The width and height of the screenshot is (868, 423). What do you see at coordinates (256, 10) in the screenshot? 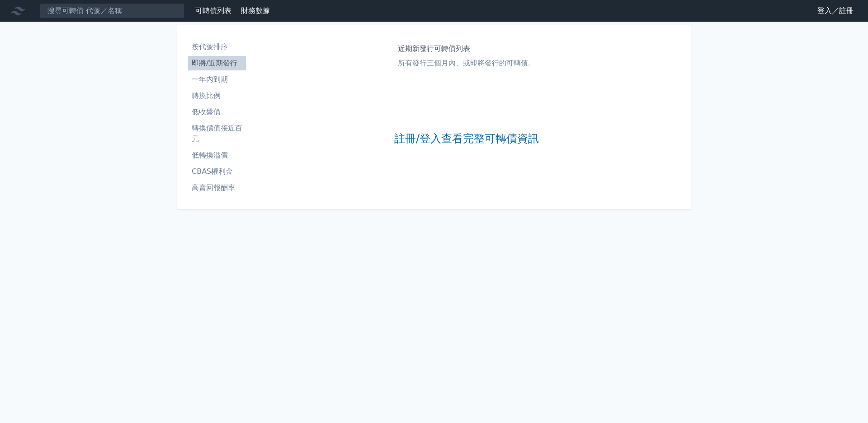
I see `a: 財務數據` at bounding box center [256, 10].